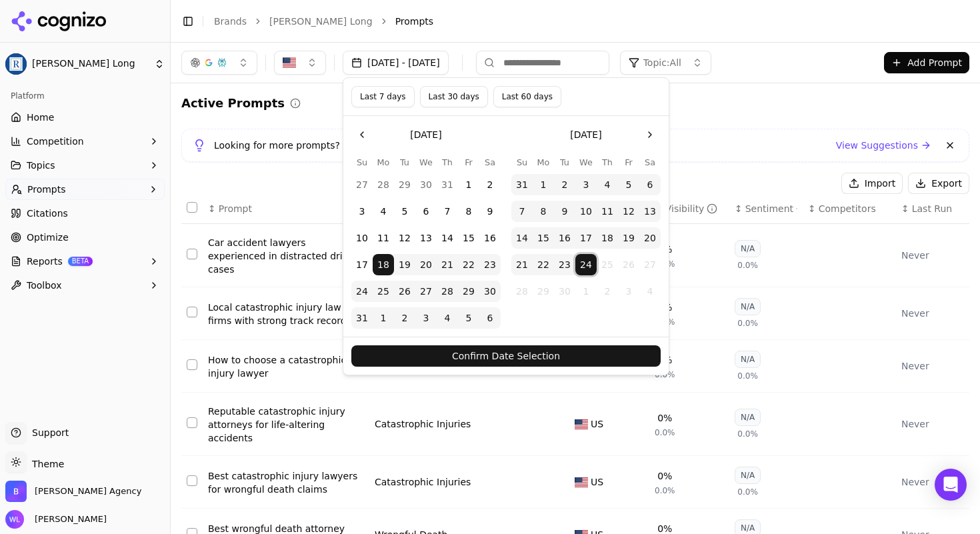  What do you see at coordinates (447, 211) in the screenshot?
I see `button: Thursday, August 7th, 2025` at bounding box center [447, 211].